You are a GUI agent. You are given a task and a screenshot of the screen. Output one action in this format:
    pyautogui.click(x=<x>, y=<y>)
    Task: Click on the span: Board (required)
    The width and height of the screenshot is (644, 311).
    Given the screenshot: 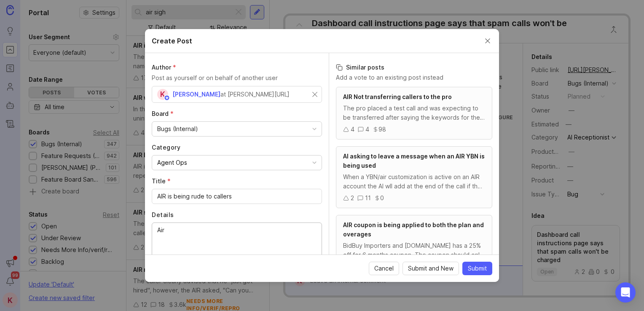 What is the action you would take?
    pyautogui.click(x=162, y=113)
    